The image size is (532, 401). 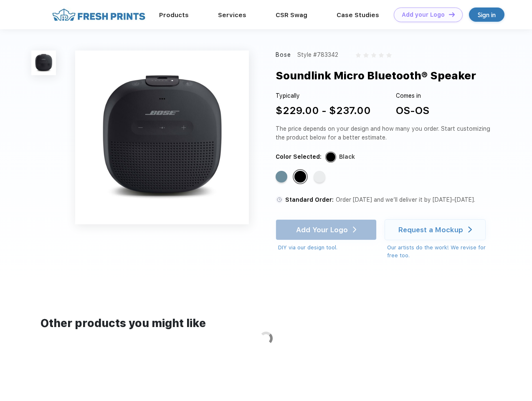 I want to click on div: DIY via our design tool., so click(x=327, y=248).